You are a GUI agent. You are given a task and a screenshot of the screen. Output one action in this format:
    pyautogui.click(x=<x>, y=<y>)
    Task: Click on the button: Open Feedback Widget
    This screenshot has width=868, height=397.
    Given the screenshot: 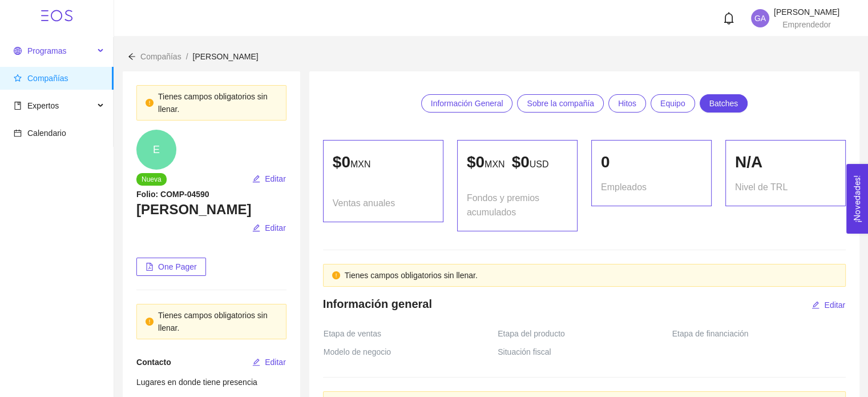 What is the action you would take?
    pyautogui.click(x=857, y=199)
    